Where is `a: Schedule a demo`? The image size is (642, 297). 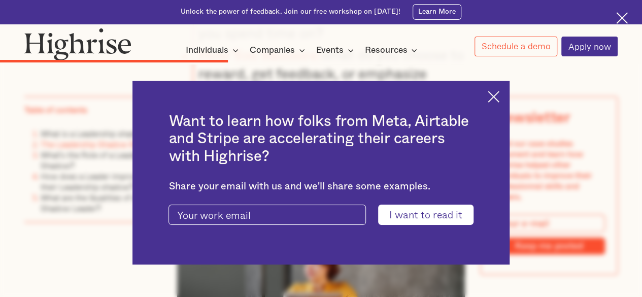 a: Schedule a demo is located at coordinates (515, 46).